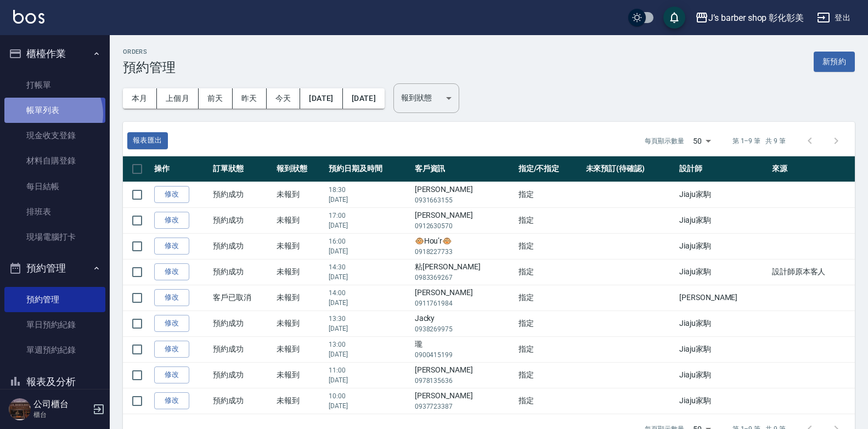 This screenshot has height=429, width=868. What do you see at coordinates (464, 169) in the screenshot?
I see `th: 客戶資訊` at bounding box center [464, 169].